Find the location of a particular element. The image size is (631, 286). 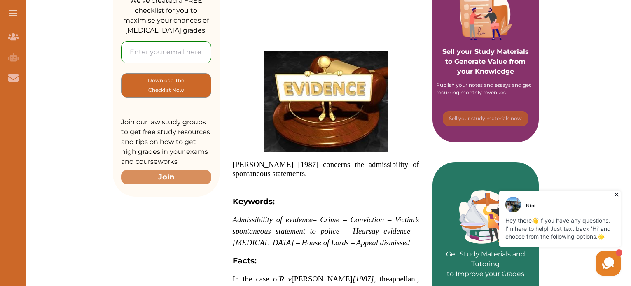

img: Evidence-Law-feature-300x245.jpg is located at coordinates (326, 101).